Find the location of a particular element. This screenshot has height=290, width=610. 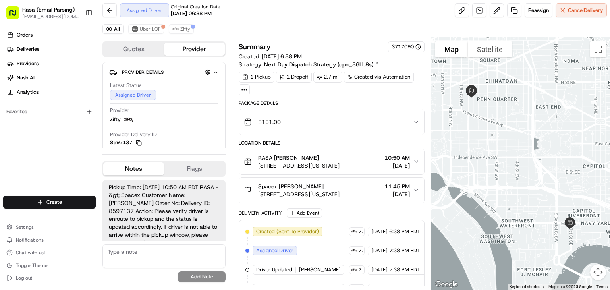

div: Favorites is located at coordinates (49, 112).